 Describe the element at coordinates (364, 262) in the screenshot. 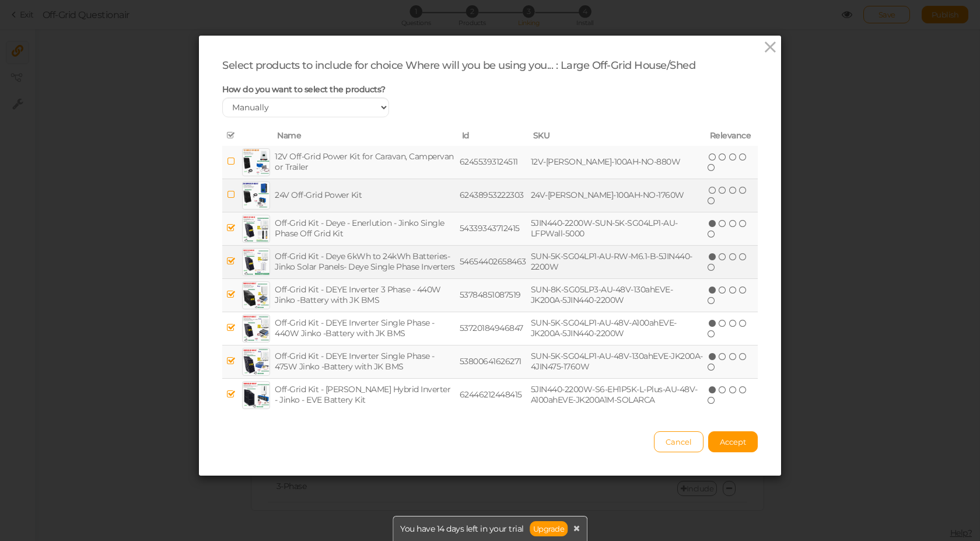

I see `td: Off-Grid Kit - Deye 6kWh to 24kWh Batteries- Jinko Solar Panels- Deye Single Phase Inverters` at that location.